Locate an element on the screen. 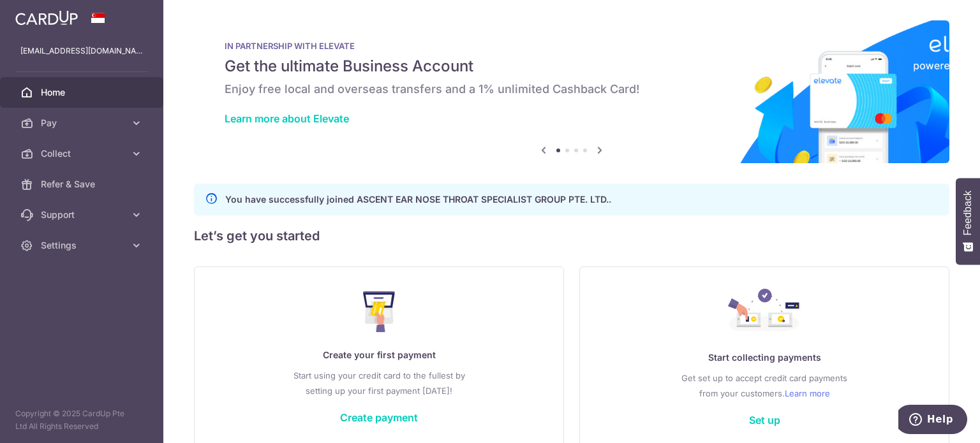  img: Renovation banner is located at coordinates (572, 92).